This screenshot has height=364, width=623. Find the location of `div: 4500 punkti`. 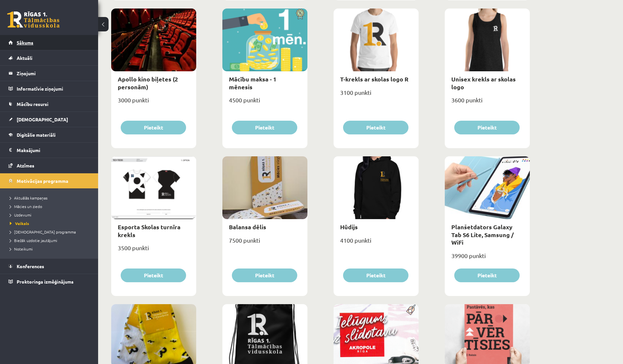

div: 4500 punkti is located at coordinates (265, 103).